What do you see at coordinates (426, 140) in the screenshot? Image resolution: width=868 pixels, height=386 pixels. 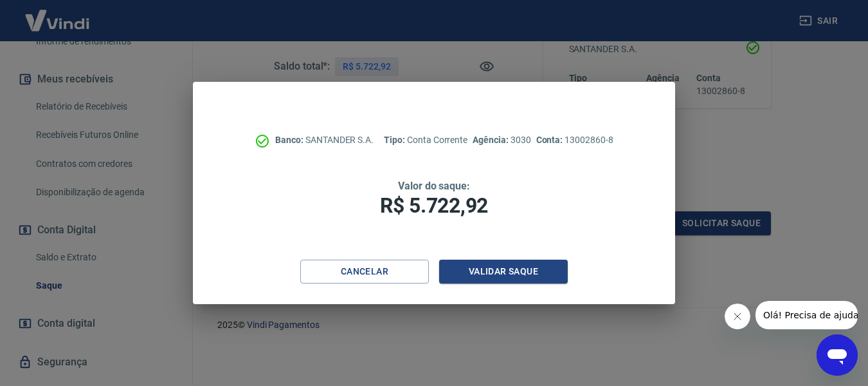 I see `p: Conta Corrente` at bounding box center [426, 140].